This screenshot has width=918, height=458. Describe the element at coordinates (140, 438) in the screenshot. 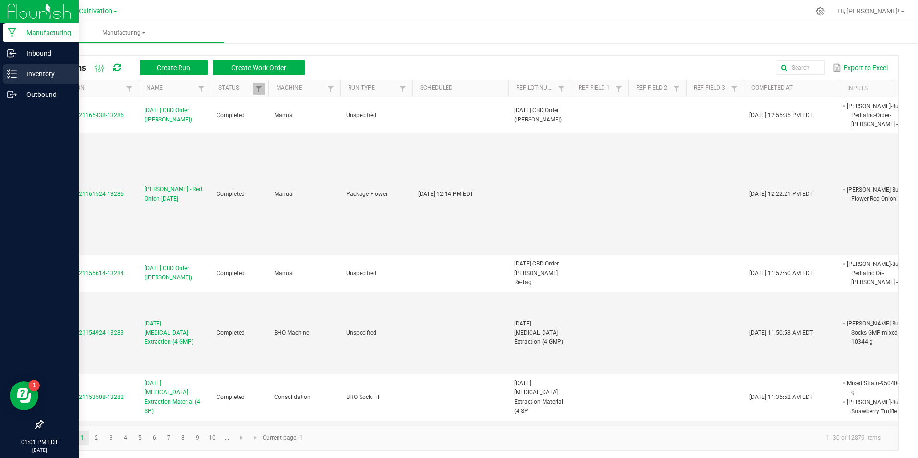

I see `a: Page 5` at that location.